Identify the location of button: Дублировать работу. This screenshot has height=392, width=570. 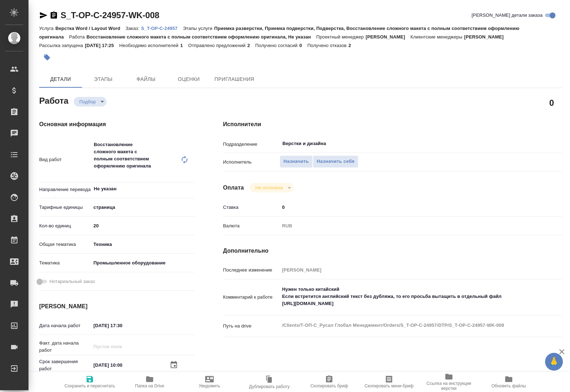
(269, 382).